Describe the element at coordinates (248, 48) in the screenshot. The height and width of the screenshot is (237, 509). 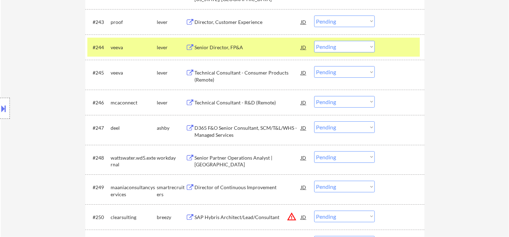
I see `div: Senior Director, FP&A` at that location.